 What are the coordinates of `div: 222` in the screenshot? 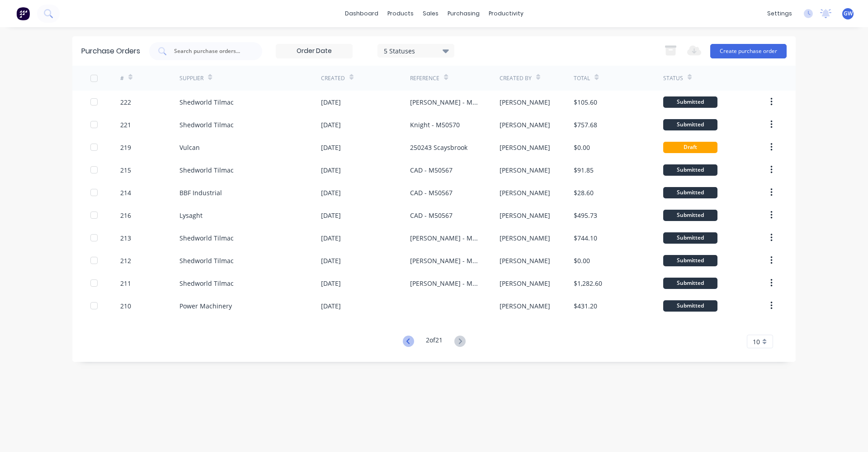 It's located at (125, 101).